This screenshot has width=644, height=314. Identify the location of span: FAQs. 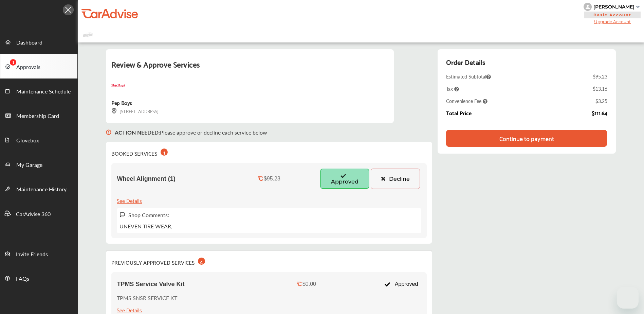
(22, 279).